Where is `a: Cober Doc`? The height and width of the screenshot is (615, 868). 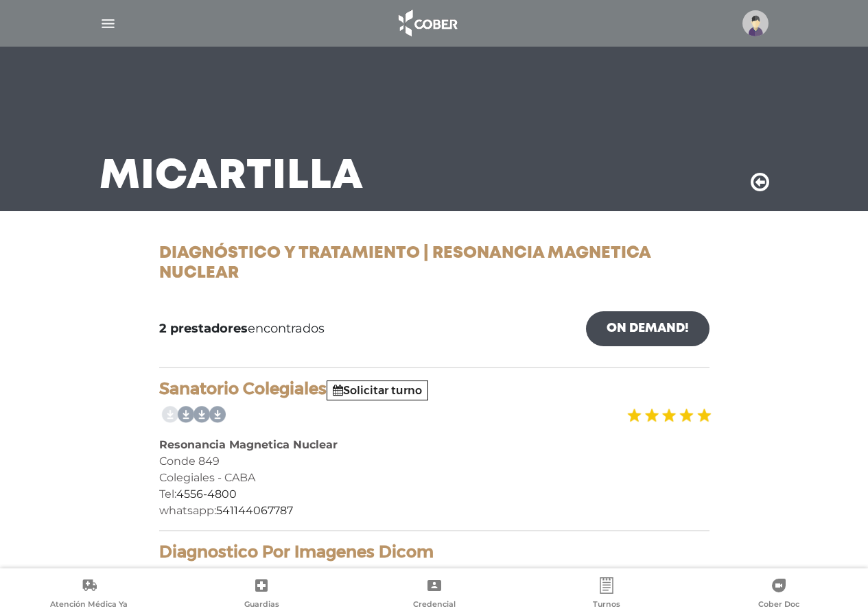 a: Cober Doc is located at coordinates (779, 595).